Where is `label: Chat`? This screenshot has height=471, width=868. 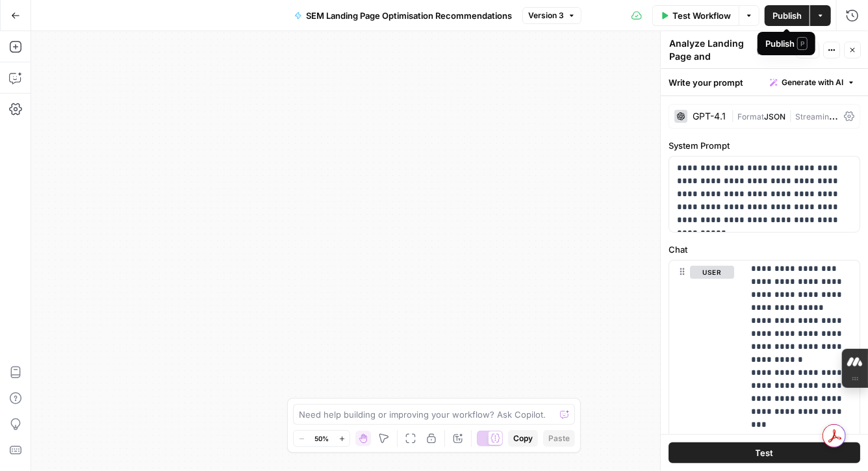
label: Chat is located at coordinates (764, 249).